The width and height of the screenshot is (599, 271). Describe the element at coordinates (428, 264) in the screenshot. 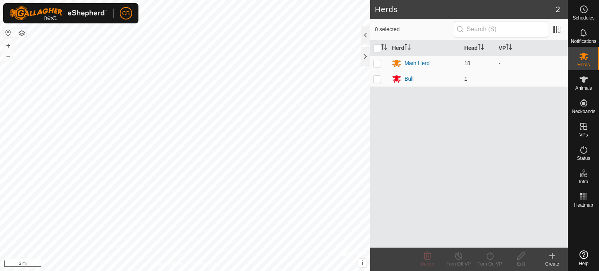

I see `span: Delete` at that location.